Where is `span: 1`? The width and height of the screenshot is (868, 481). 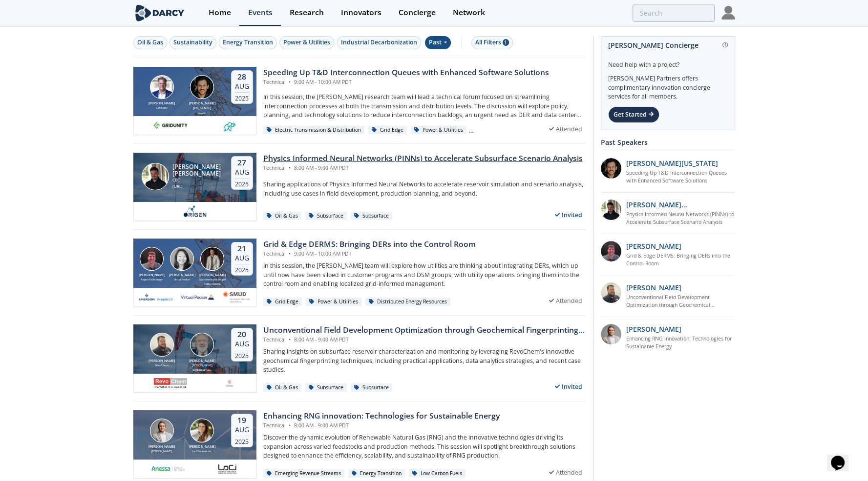 span: 1 is located at coordinates (506, 42).